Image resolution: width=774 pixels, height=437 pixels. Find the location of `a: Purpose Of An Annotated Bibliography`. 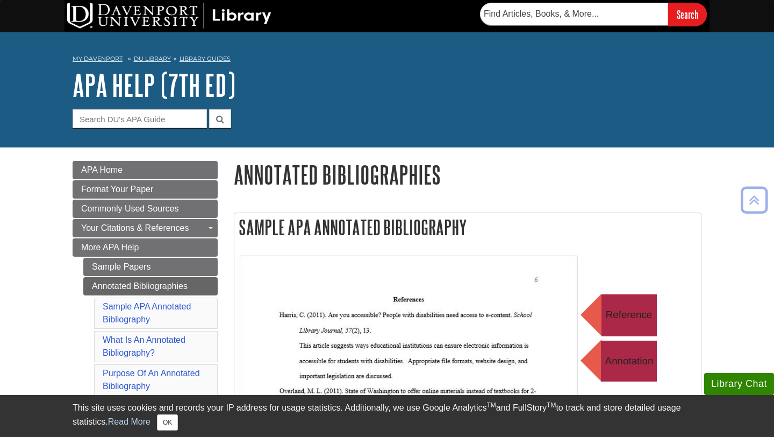

a: Purpose Of An Annotated Bibliography is located at coordinates (151, 379).